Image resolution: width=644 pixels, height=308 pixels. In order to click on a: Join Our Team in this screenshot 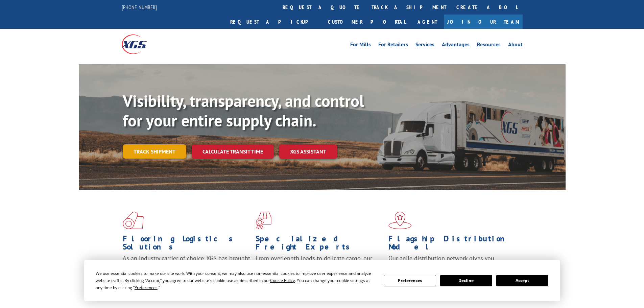, I will do `click(483, 22)`.